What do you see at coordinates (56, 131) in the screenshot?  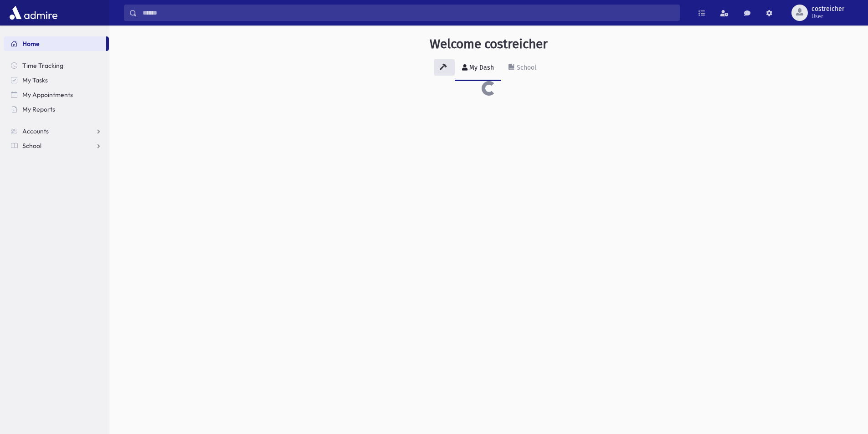 I see `a: Accounts` at bounding box center [56, 131].